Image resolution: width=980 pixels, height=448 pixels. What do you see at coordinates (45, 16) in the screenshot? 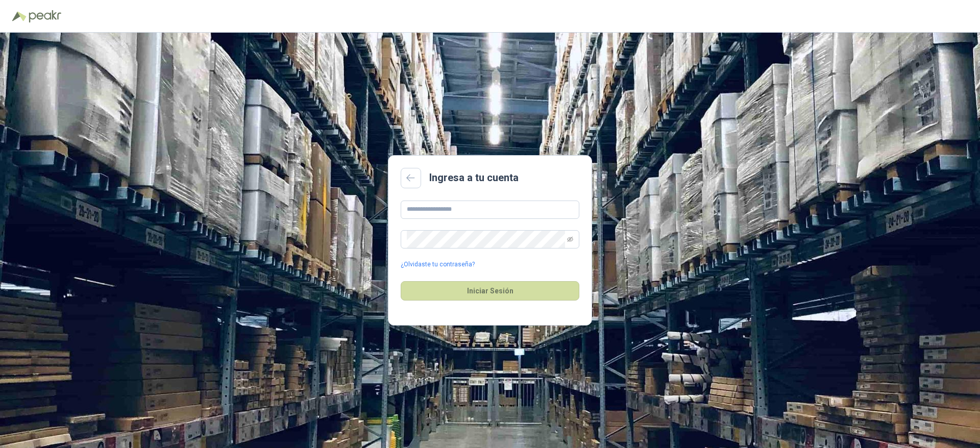
I see `img: Peakr` at bounding box center [45, 16].